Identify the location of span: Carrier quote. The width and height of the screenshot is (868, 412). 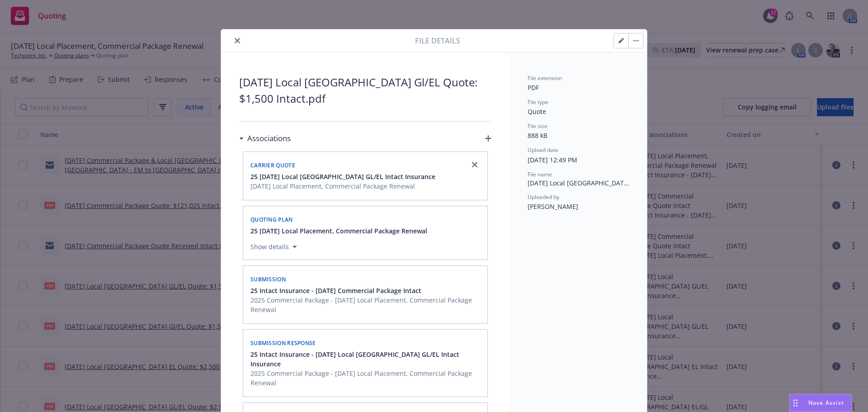
(272, 165).